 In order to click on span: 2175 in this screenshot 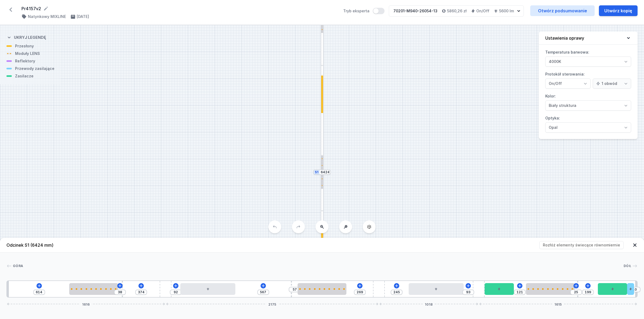, I will do `click(272, 304)`.